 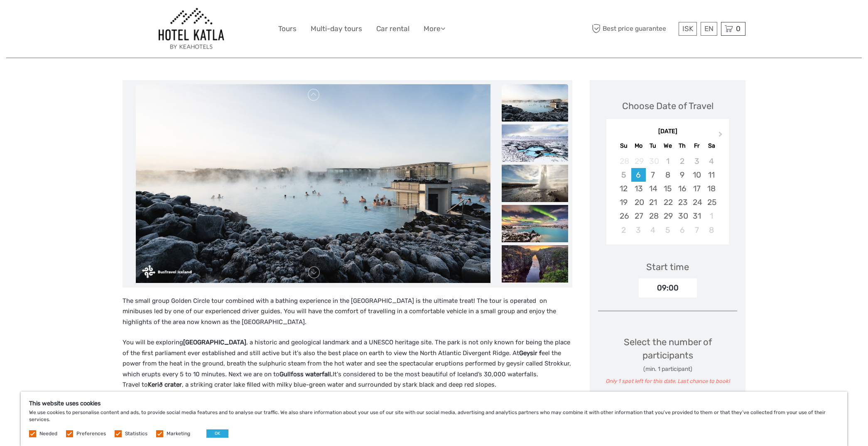 What do you see at coordinates (667, 381) in the screenshot?
I see `div: Only 1 spot left for this date. Last chance to book!` at bounding box center [667, 381].